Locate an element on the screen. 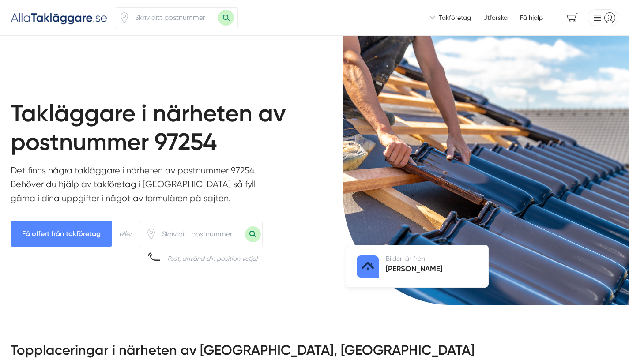 This screenshot has height=364, width=629. img: Alla Takläggare logotyp is located at coordinates (367, 267).